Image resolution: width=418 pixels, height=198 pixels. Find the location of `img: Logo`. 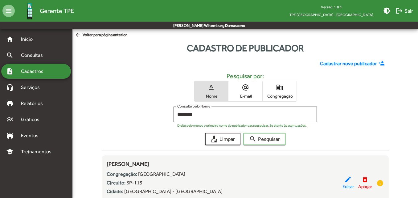

img: Logo is located at coordinates (30, 11).